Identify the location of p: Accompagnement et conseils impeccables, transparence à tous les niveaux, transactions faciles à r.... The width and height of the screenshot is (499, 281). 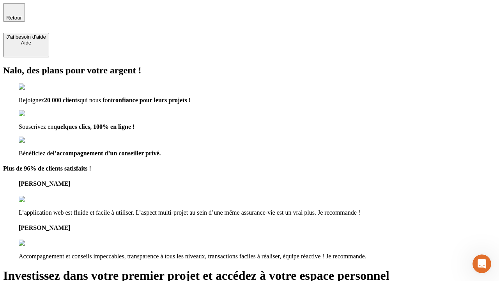
(257, 256).